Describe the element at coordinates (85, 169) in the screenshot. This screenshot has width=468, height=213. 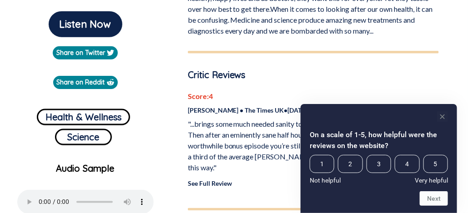
I see `p: Audio Sample` at that location.